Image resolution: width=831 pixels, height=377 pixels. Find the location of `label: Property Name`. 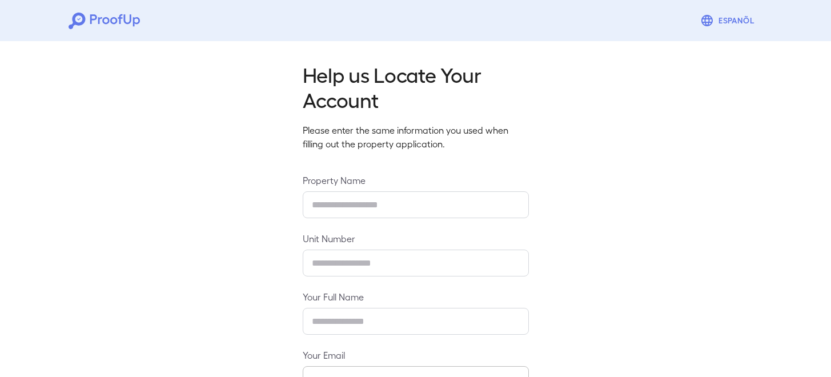

label: Property Name is located at coordinates (416, 180).